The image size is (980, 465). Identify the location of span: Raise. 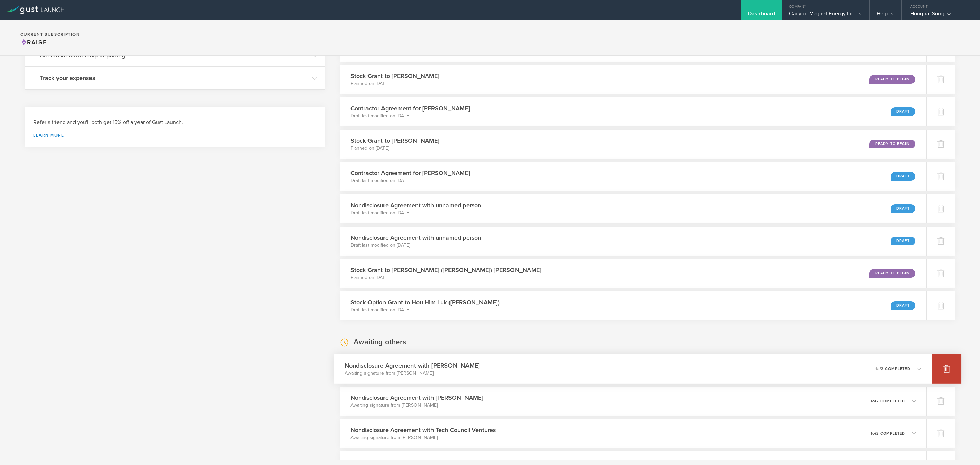
(34, 43).